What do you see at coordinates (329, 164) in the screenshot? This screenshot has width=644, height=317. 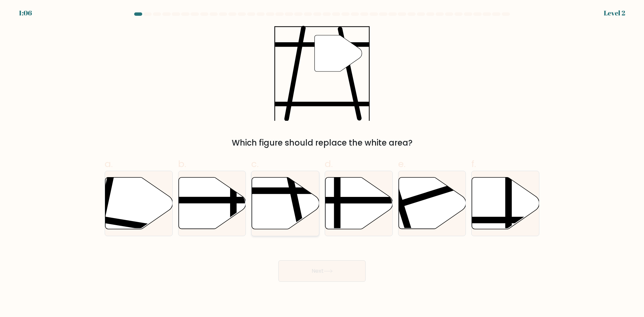 I see `span: d.` at bounding box center [329, 164].